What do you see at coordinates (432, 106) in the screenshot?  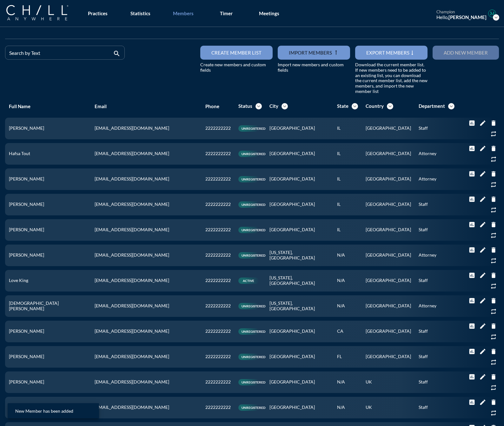 I see `div: Department` at bounding box center [432, 106].